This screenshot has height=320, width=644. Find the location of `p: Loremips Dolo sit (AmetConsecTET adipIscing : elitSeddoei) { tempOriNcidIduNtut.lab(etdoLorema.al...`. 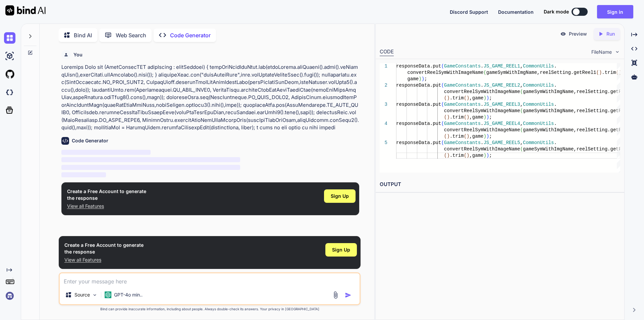

p: Loremips Dolo sit (AmetConsecTET adipIscing : elitSeddoei) { tempOriNcidIduNtut.lab(etdoLorema.al... is located at coordinates (211, 97).